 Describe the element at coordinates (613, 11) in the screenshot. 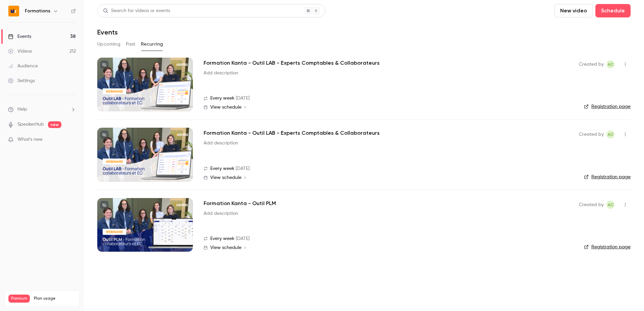

I see `button: Schedule` at that location.